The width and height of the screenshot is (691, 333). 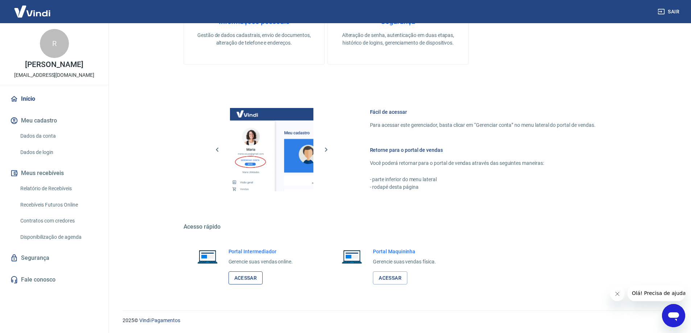 What do you see at coordinates (398, 321) in the screenshot?
I see `p: 2025 ©` at bounding box center [398, 321].